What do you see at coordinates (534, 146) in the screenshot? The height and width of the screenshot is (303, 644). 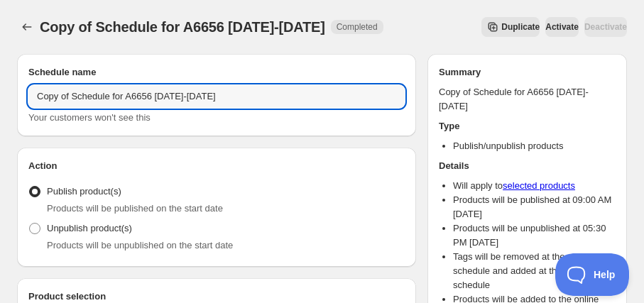 I see `li: Publish/unpublish products` at bounding box center [534, 146].